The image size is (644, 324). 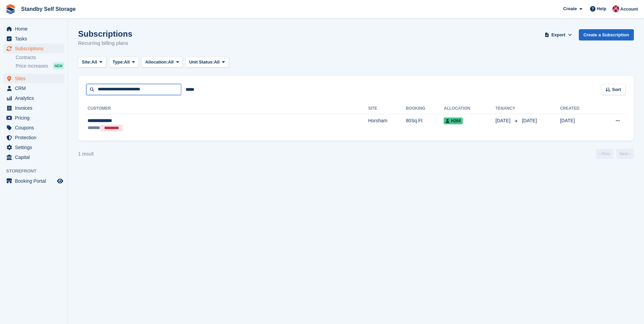 What do you see at coordinates (386, 108) in the screenshot?
I see `th: Site` at bounding box center [386, 108].